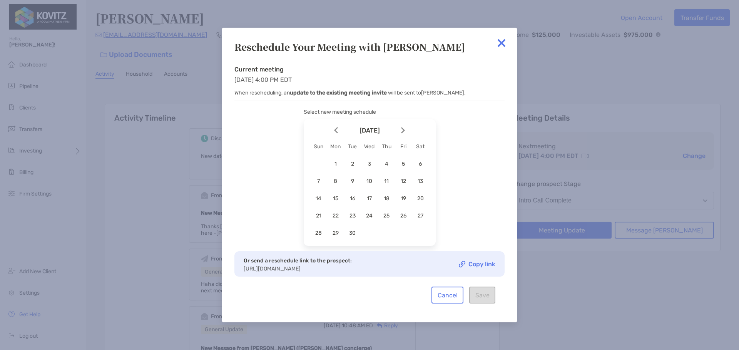  I want to click on button: Cancel, so click(447, 295).